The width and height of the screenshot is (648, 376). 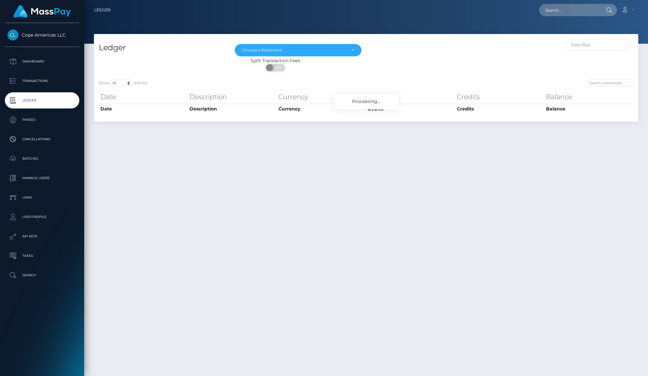 I want to click on a: User Profile, so click(x=42, y=217).